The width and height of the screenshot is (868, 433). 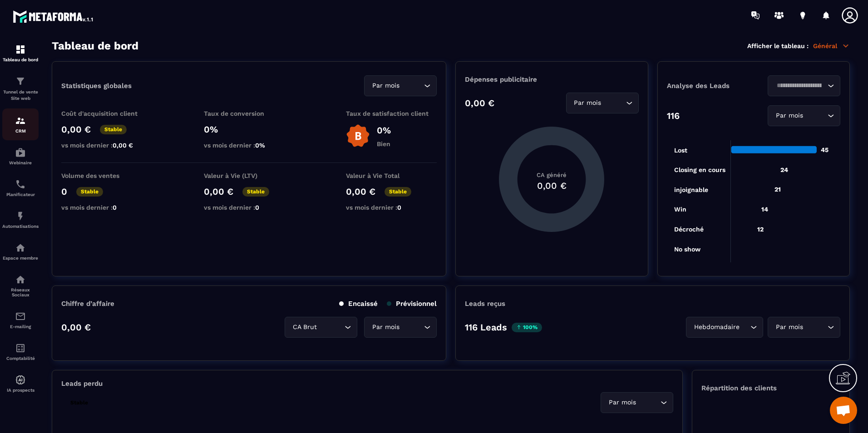 I want to click on p: Répartition des clients, so click(x=771, y=389).